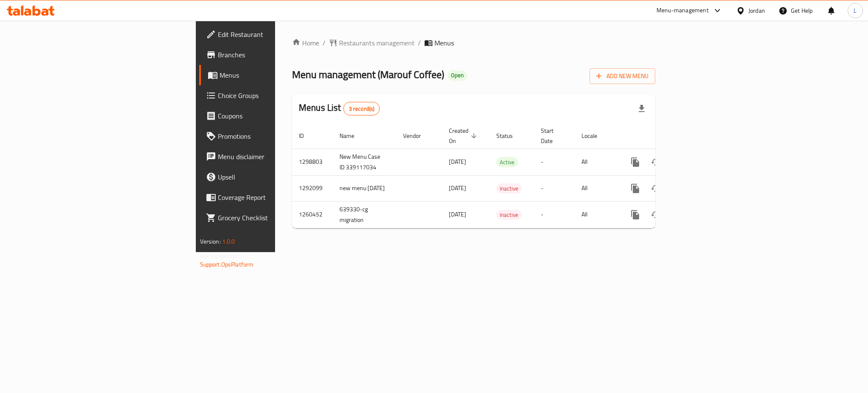  Describe the element at coordinates (464, 136) in the screenshot. I see `span: Created On` at that location.